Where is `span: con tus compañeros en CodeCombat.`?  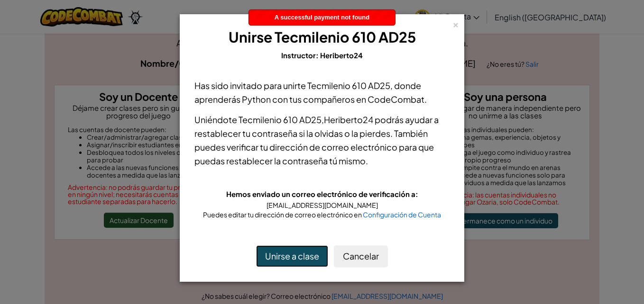
span: con tus compañeros en CodeCombat. is located at coordinates (349, 99).